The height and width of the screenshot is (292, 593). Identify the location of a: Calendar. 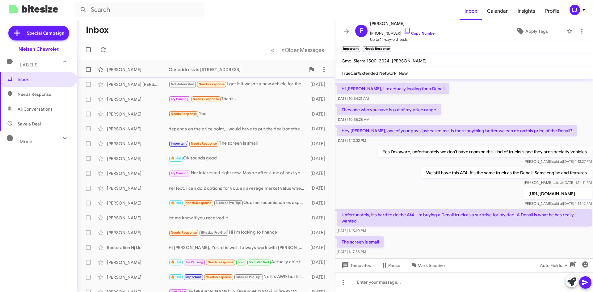
(497, 11).